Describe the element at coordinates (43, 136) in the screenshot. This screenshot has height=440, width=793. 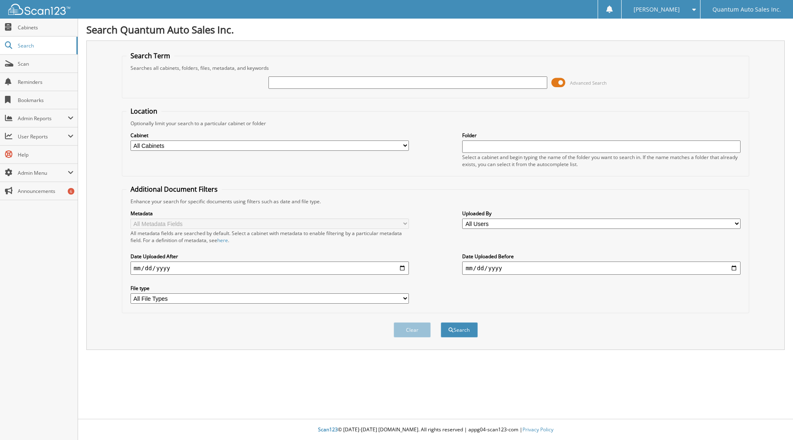
I see `span: User Reports` at that location.